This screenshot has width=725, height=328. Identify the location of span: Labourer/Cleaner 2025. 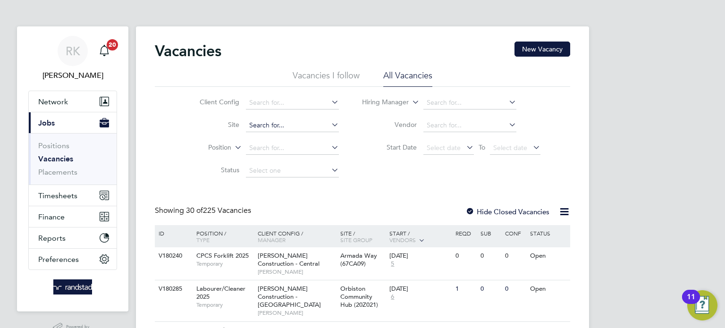
(221, 293).